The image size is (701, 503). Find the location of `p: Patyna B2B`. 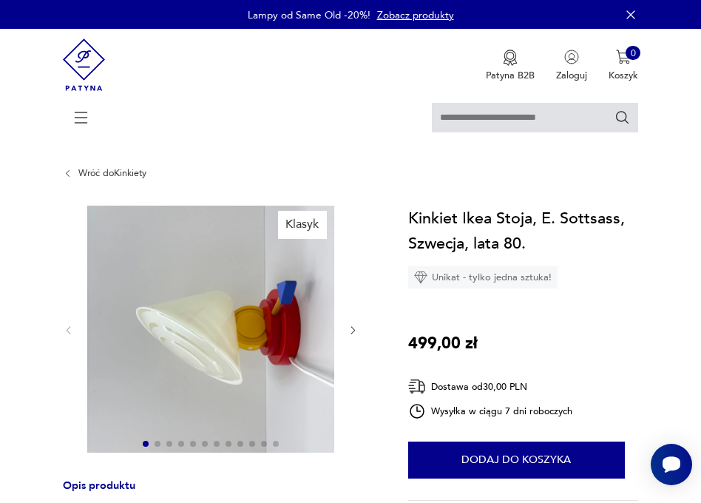

p: Patyna B2B is located at coordinates (510, 75).